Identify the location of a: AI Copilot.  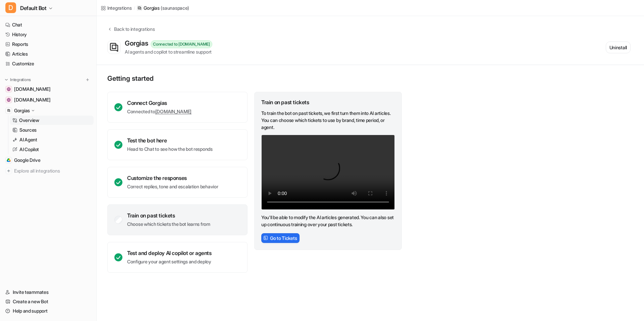
(52, 150).